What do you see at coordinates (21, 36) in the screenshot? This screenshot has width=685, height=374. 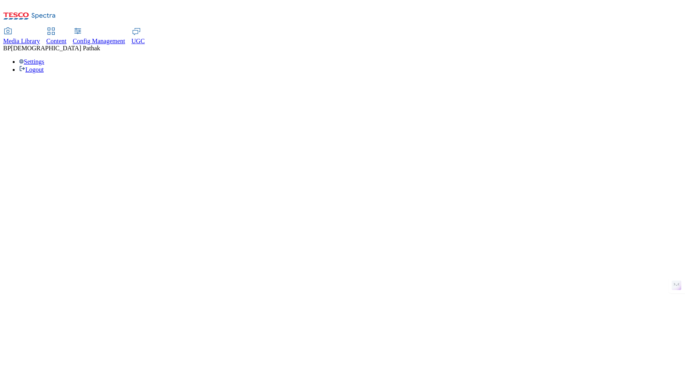 I see `a: Media Library` at bounding box center [21, 36].